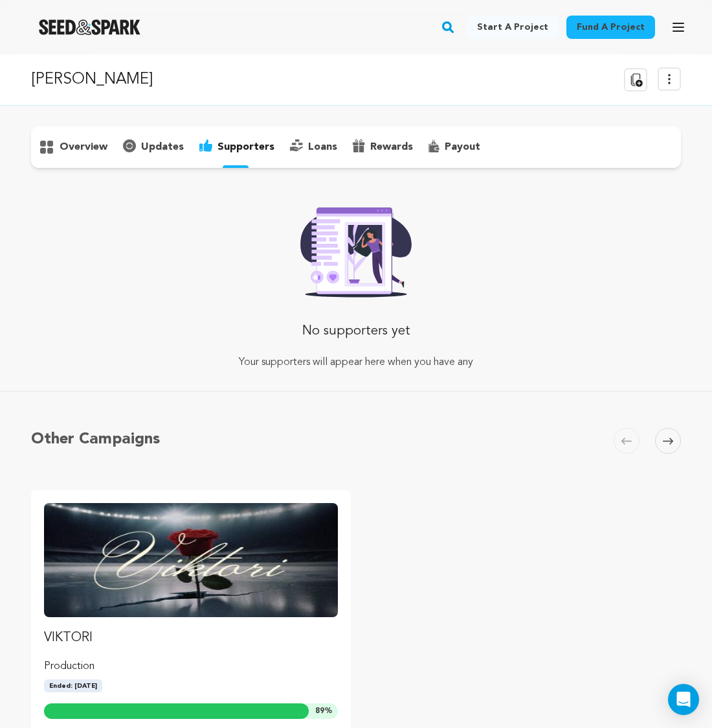  Describe the element at coordinates (163, 147) in the screenshot. I see `p: updates` at that location.